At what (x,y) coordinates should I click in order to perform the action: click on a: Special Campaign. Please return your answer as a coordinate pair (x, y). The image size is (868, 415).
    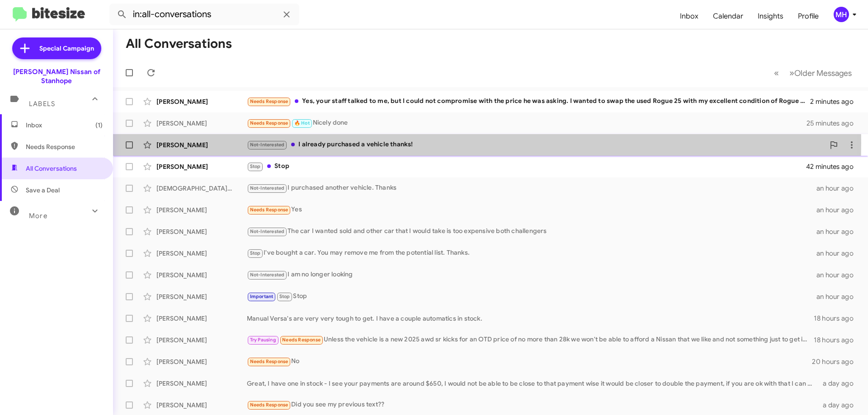
    Looking at the image, I should click on (56, 48).